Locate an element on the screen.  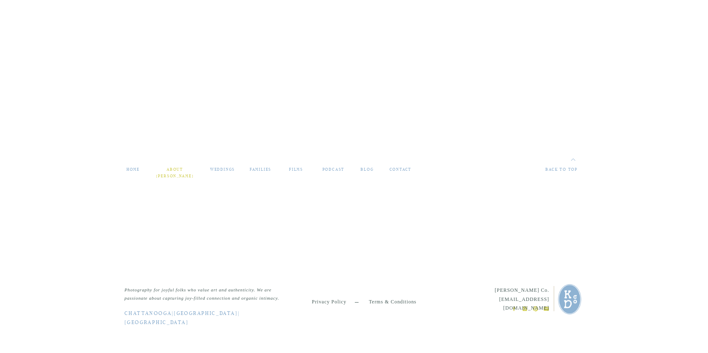
nav: families is located at coordinates (261, 170).